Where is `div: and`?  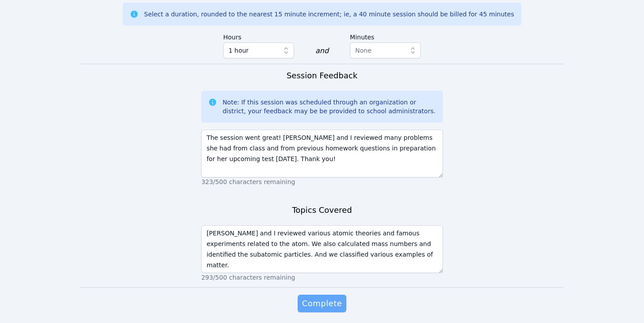 div: and is located at coordinates (322, 51).